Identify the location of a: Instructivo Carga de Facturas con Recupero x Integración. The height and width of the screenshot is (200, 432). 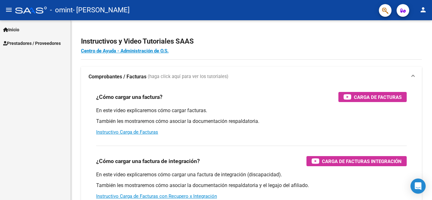
(156, 196).